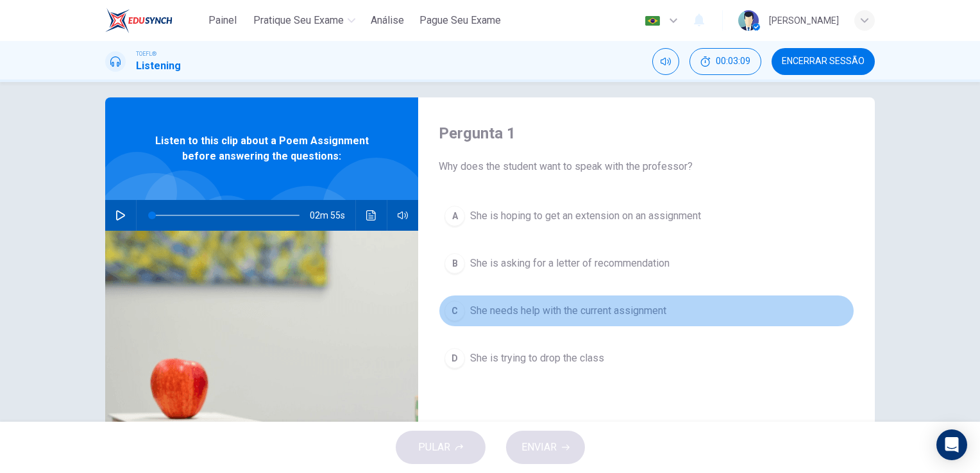 The height and width of the screenshot is (473, 980). Describe the element at coordinates (647, 216) in the screenshot. I see `button: AShe is hoping to get an extension on an assignment` at that location.